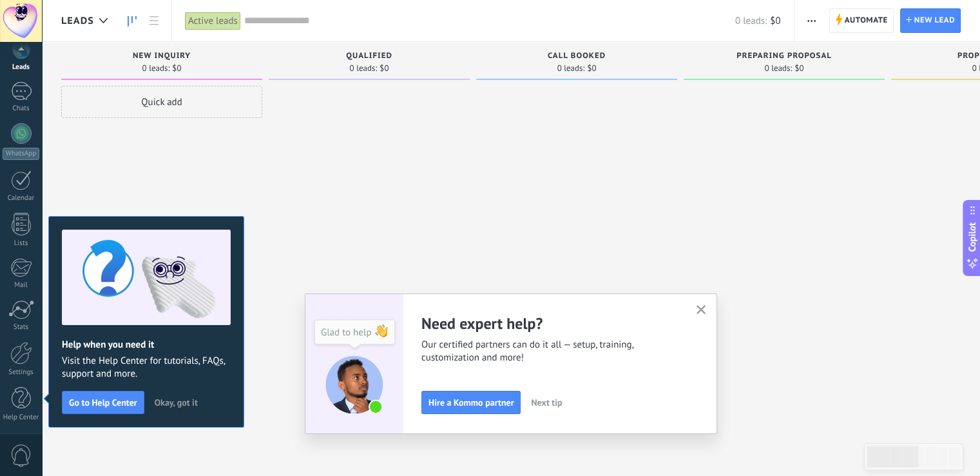 This screenshot has width=980, height=476. What do you see at coordinates (972, 237) in the screenshot?
I see `span: Copilot` at bounding box center [972, 237].